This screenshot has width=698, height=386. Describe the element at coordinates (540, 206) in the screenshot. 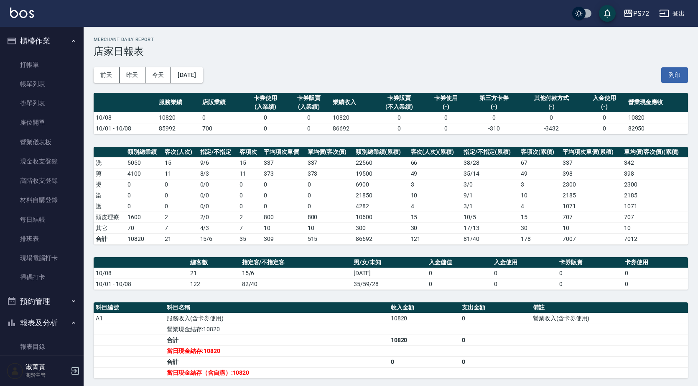

I see `td: 4` at that location.